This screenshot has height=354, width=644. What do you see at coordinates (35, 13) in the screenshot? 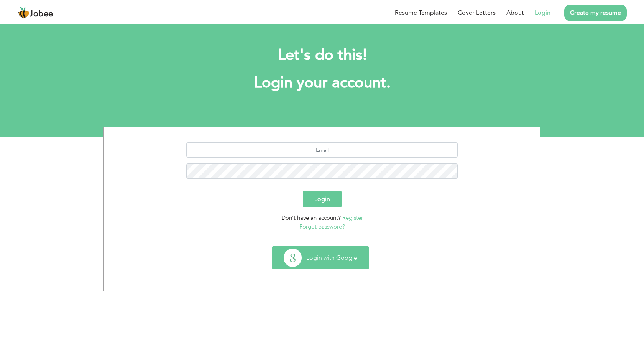
I see `a: Jobee` at bounding box center [35, 13].